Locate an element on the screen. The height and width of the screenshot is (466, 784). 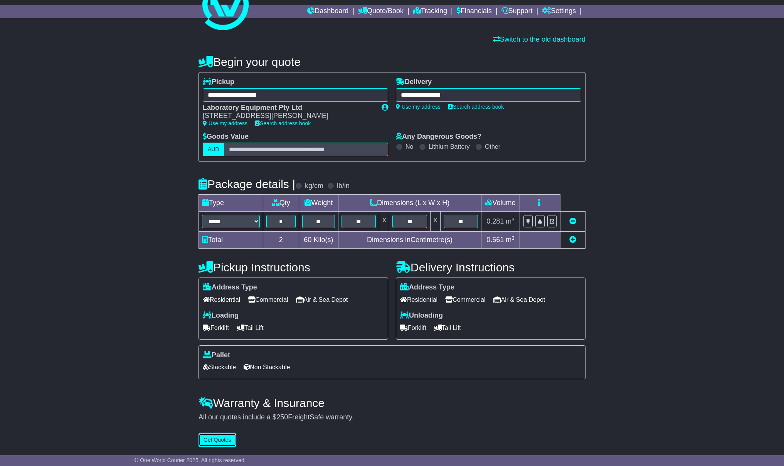
label: AUD is located at coordinates (213, 149).